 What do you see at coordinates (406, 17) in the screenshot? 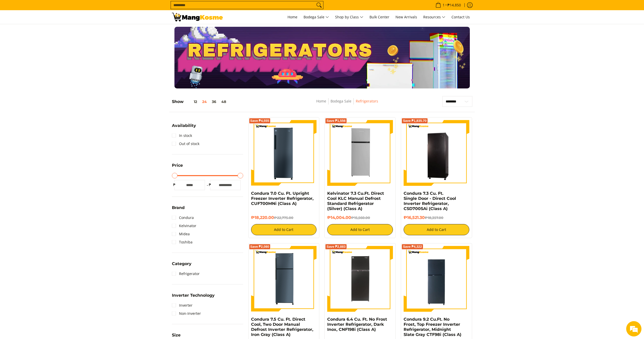
I see `span: New Arrivals` at bounding box center [406, 17].